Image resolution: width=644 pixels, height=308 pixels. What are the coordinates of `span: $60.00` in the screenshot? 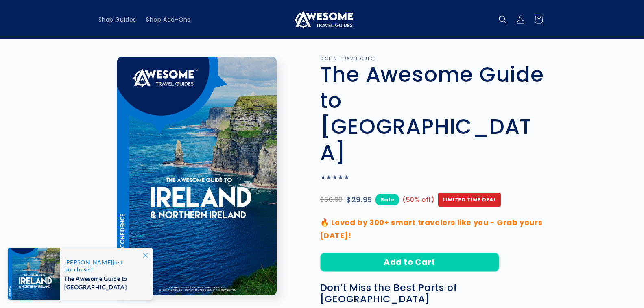 It's located at (331, 200).